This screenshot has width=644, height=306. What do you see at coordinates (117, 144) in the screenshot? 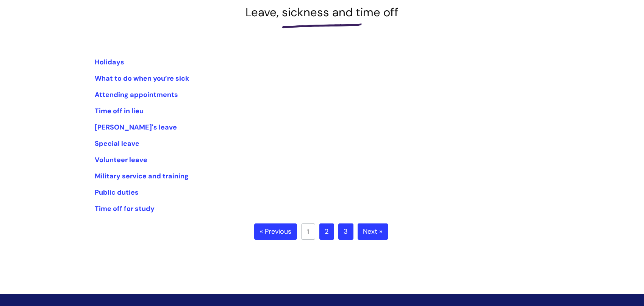
I see `a: Special leave` at bounding box center [117, 144].